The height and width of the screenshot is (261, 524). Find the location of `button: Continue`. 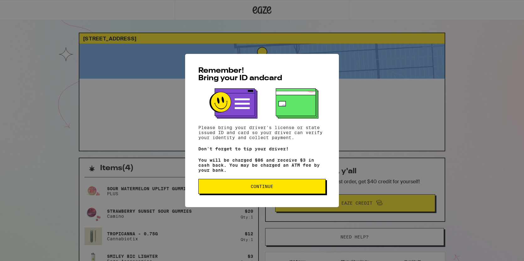

button: Continue is located at coordinates (262, 187).